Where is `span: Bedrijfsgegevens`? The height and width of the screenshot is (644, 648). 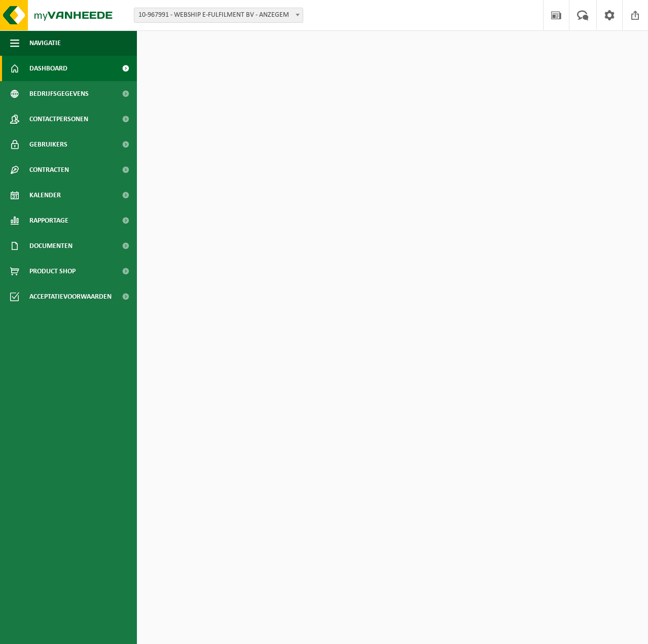
span: Bedrijfsgegevens is located at coordinates (59, 94).